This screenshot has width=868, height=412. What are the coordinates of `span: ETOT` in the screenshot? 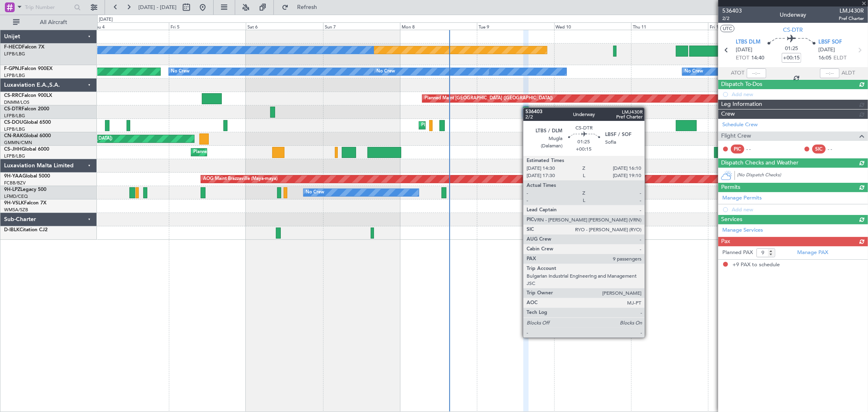 It's located at (742, 58).